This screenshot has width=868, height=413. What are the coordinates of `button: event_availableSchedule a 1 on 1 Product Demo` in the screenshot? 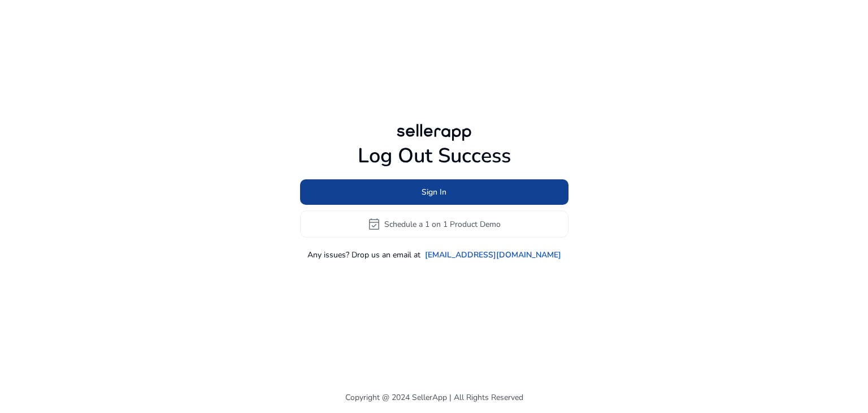 It's located at (434, 224).